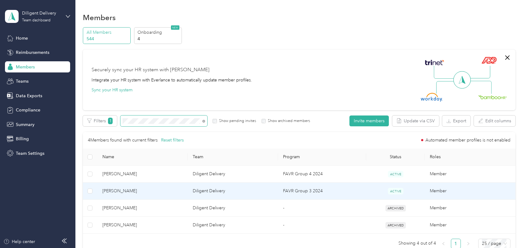 The width and height of the screenshot is (526, 248). I want to click on span: Showing 4 out of 4, so click(417, 244).